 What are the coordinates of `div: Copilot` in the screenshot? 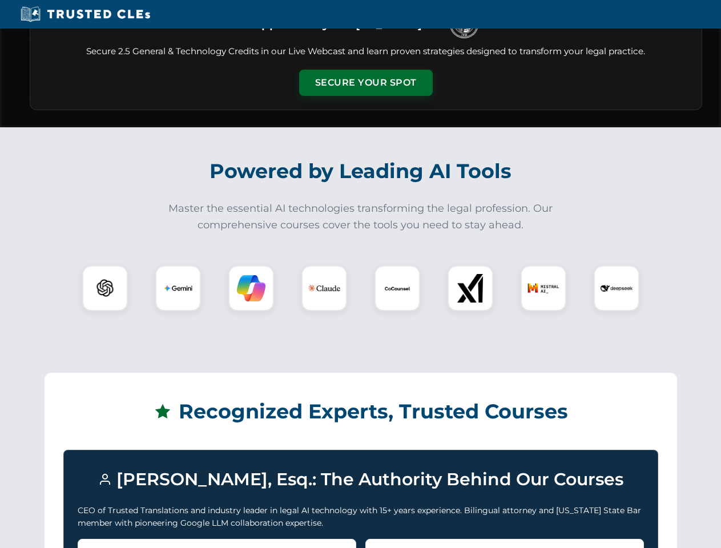 It's located at (251, 288).